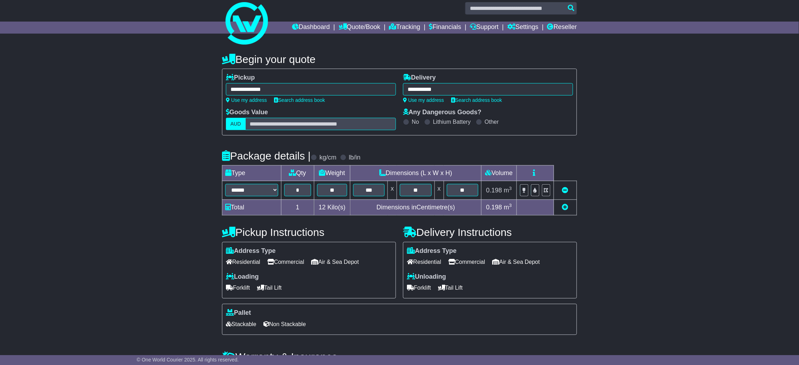  I want to click on td: Total, so click(252, 207).